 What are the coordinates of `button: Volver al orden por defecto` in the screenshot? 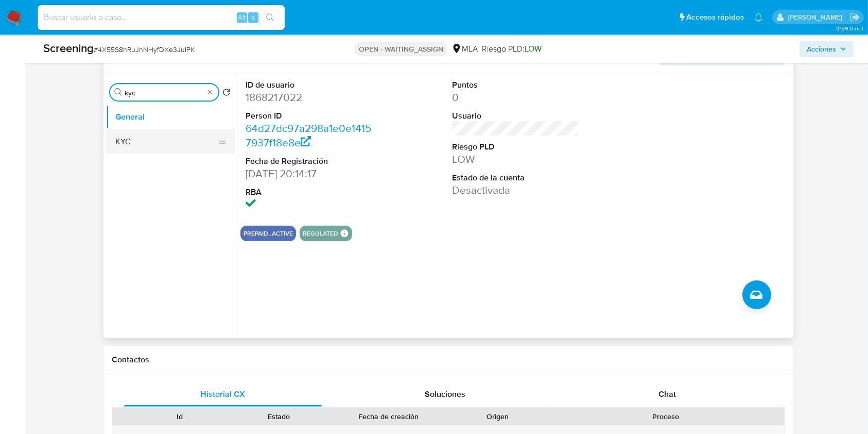 It's located at (227, 94).